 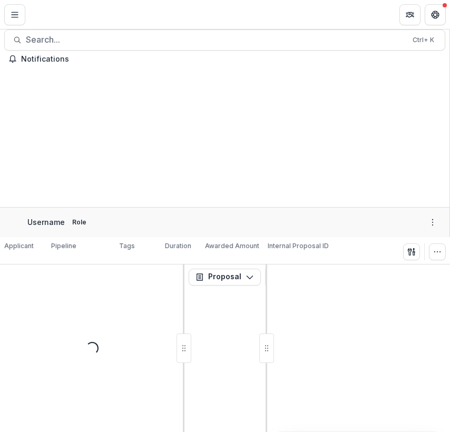 What do you see at coordinates (216, 40) in the screenshot?
I see `span: Search...` at bounding box center [216, 40].